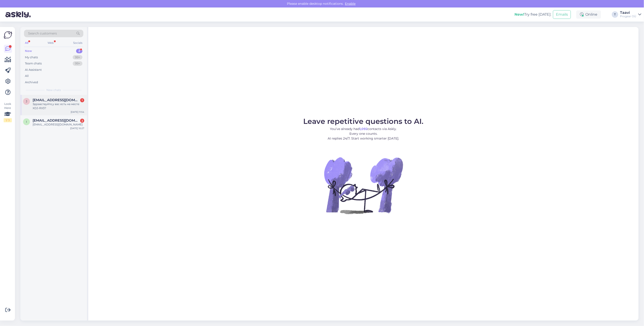 This screenshot has width=644, height=326. I want to click on div: My chats, so click(31, 57).